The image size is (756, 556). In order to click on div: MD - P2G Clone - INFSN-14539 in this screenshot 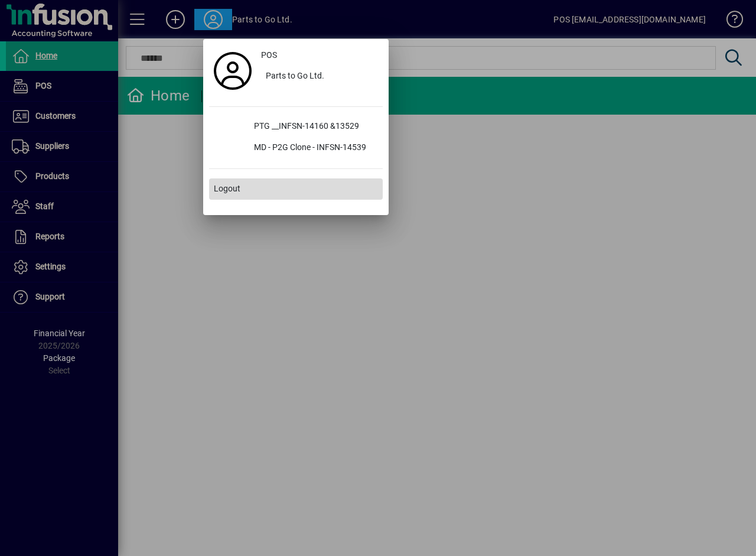, I will do `click(314, 148)`.